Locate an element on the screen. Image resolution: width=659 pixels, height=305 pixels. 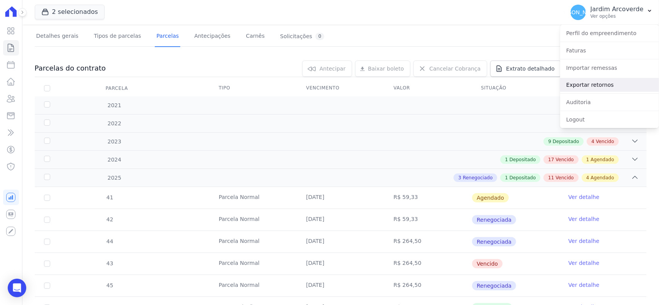
a: Exportar retornos is located at coordinates (610, 85).